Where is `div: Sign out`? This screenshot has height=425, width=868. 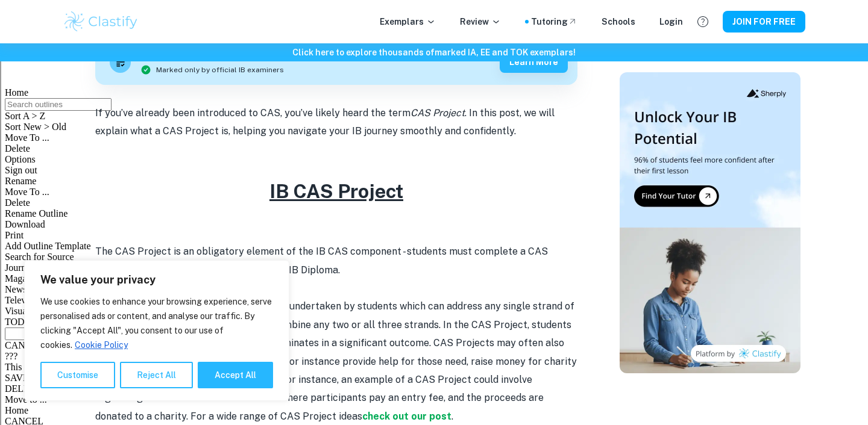
div: Sign out is located at coordinates (434, 88).